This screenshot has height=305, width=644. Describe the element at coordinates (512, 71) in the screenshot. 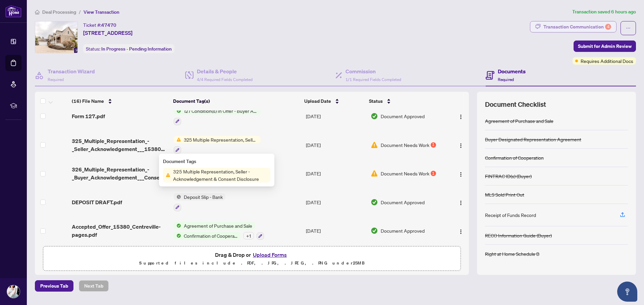

I see `h4: Documents` at that location.